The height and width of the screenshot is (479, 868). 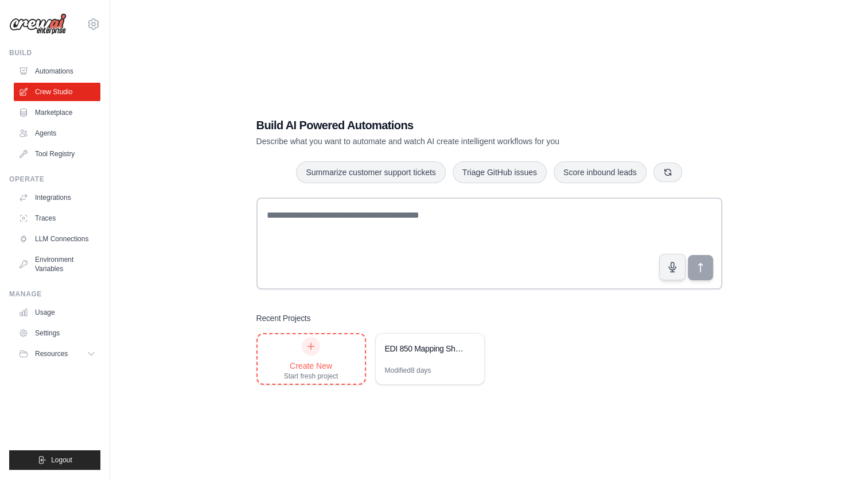 I want to click on a: Integrations, so click(x=57, y=197).